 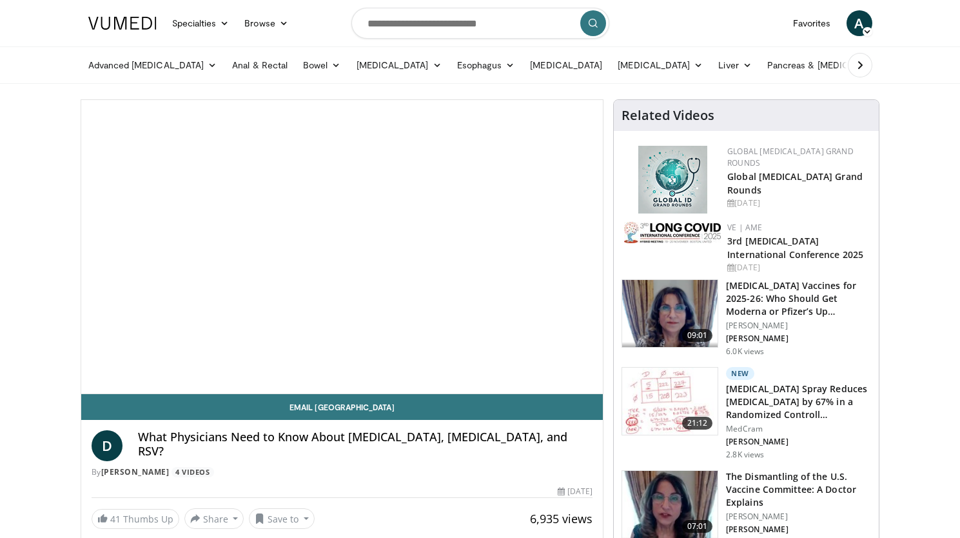 What do you see at coordinates (342, 472) in the screenshot?
I see `div: By` at bounding box center [342, 472].